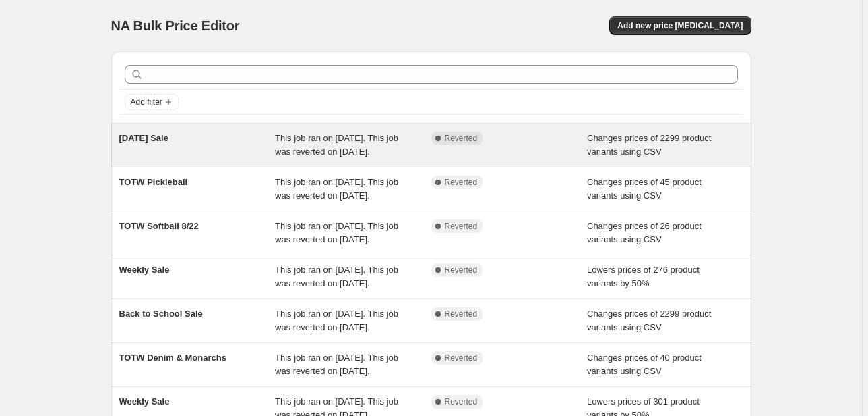 The height and width of the screenshot is (416, 868). Describe the element at coordinates (175, 25) in the screenshot. I see `span: NA Bulk Price Editor` at that location.